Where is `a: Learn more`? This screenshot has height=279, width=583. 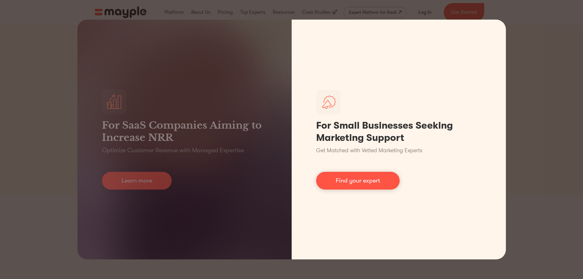
a: Learn more is located at coordinates (137, 180).